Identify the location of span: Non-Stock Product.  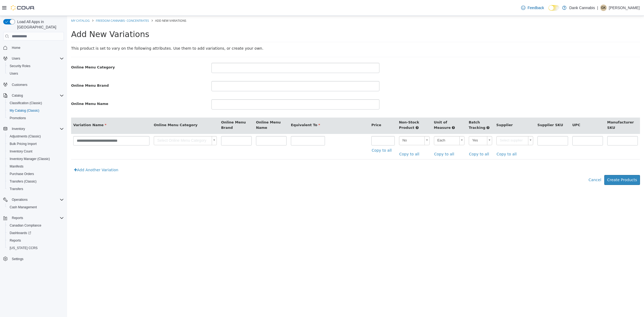
(341, 109).